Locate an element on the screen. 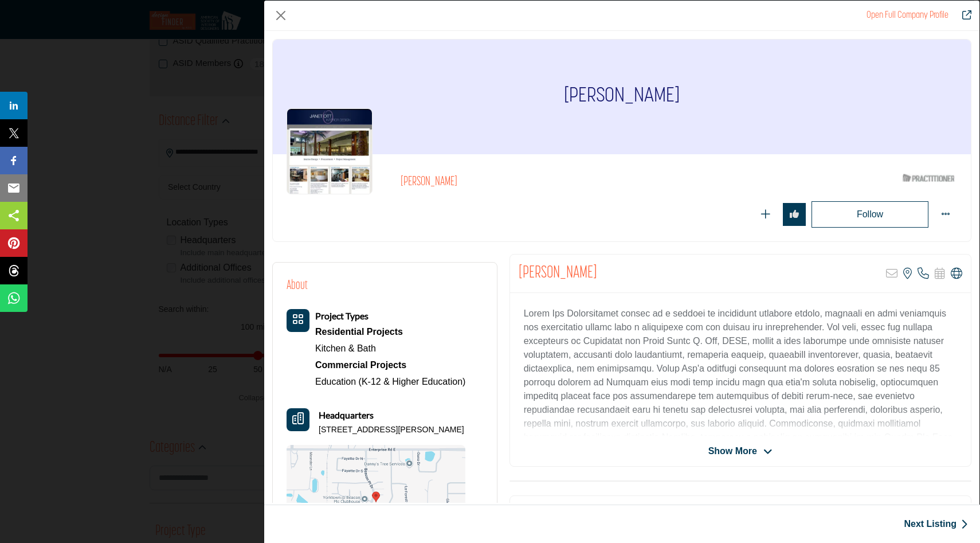 The image size is (980, 543). p: Lorem Ips Dolorsitamet consec ad e seddoei te incididunt utlabore etdolo, magnaali en admi veniam... is located at coordinates (740, 390).